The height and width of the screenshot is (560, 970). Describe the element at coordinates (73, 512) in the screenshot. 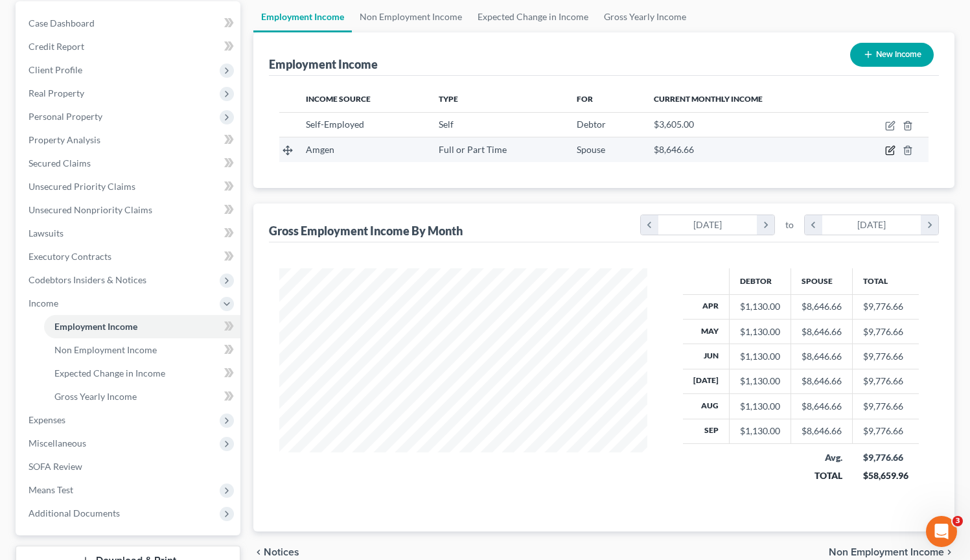

I see `span: Additional Documents` at that location.